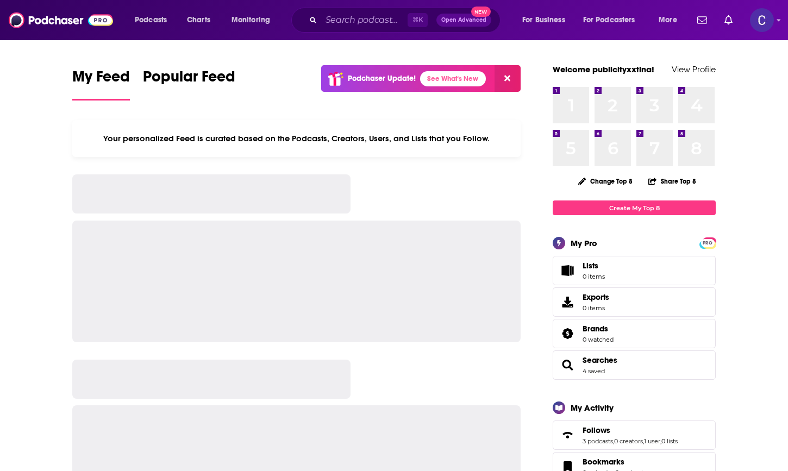 This screenshot has height=471, width=788. What do you see at coordinates (364, 20) in the screenshot?
I see `input: Search podcasts, credits, & more...` at bounding box center [364, 20].